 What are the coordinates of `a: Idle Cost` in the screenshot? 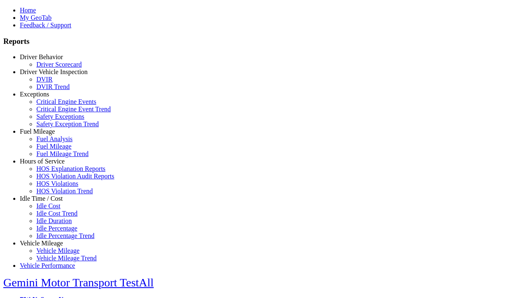 It's located at (48, 206).